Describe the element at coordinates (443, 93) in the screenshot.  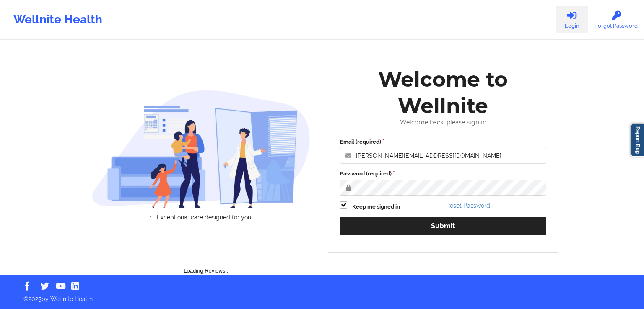
I see `div: Welcome to Wellnite` at that location.